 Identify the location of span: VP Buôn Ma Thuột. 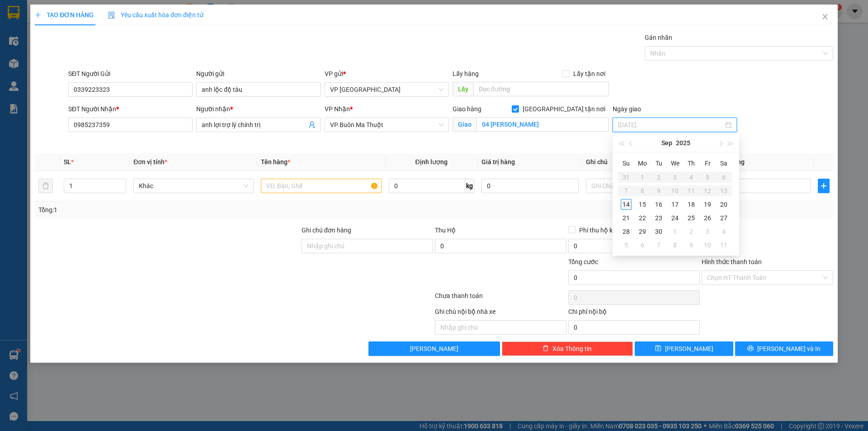
(387, 125).